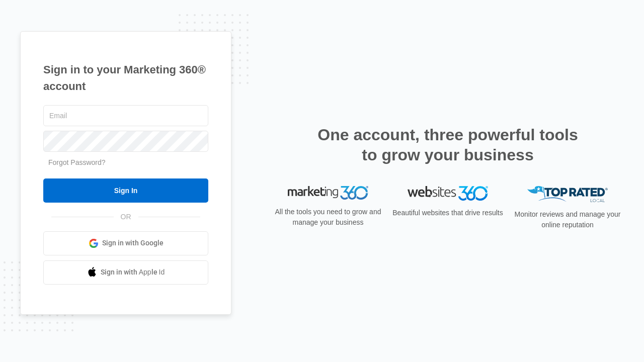  What do you see at coordinates (448, 193) in the screenshot?
I see `img: Websites 360` at bounding box center [448, 193].